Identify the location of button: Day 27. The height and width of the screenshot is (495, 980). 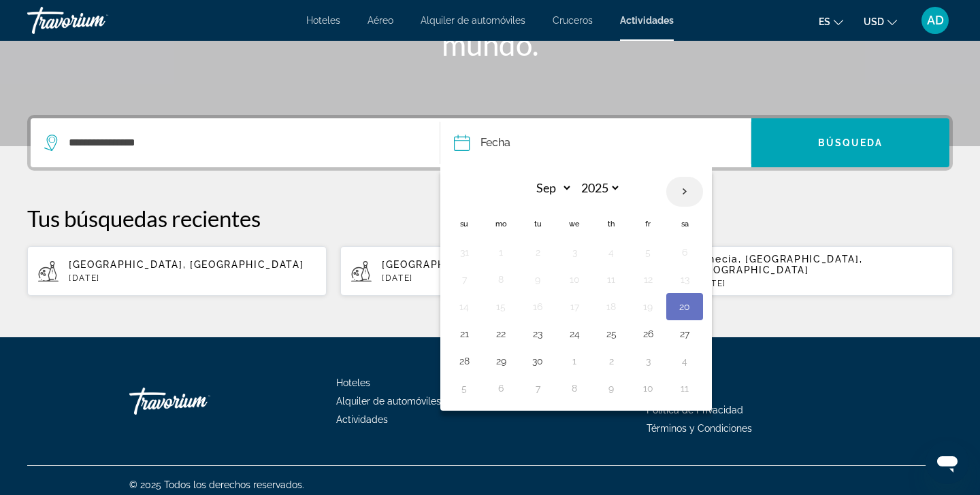
(685, 334).